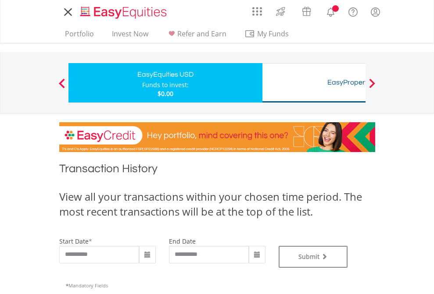 This screenshot has width=434, height=294. What do you see at coordinates (130, 36) in the screenshot?
I see `a: Invest Now` at bounding box center [130, 36].